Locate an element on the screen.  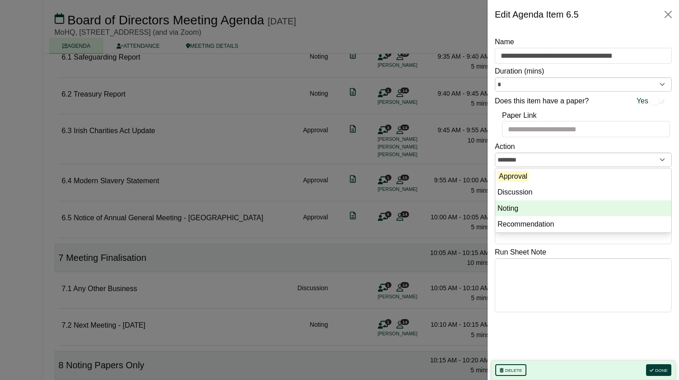
button: Delete is located at coordinates (510, 370).